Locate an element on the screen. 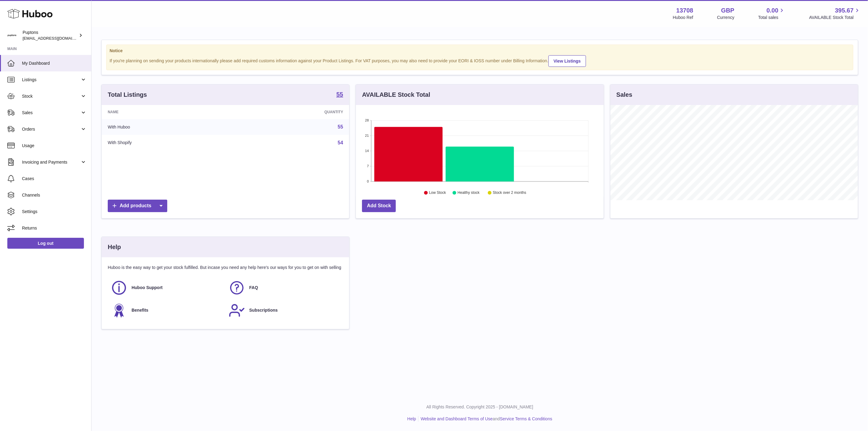 The image size is (868, 431). a: Add products is located at coordinates (138, 206).